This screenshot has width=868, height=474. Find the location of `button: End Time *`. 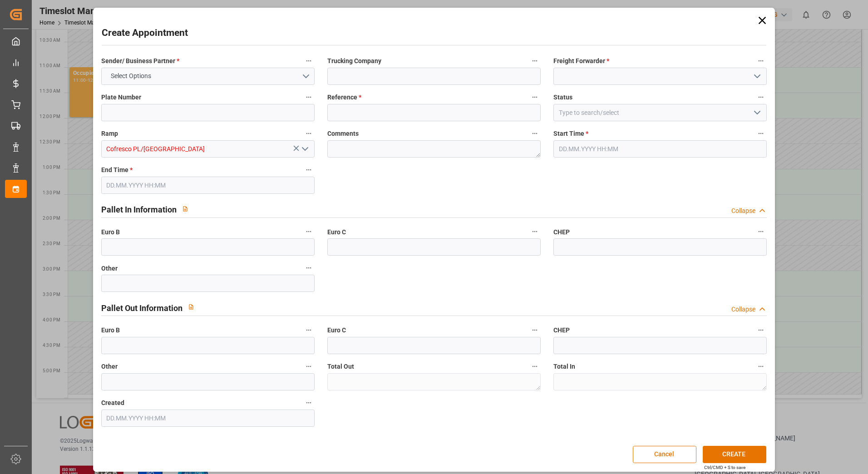

button: End Time * is located at coordinates (309, 170).